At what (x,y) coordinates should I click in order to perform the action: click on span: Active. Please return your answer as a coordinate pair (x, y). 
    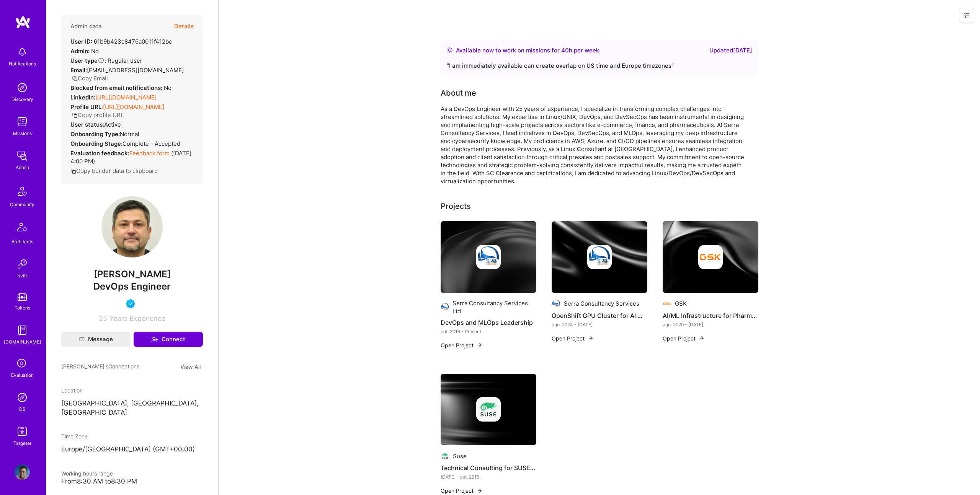
    Looking at the image, I should click on (113, 124).